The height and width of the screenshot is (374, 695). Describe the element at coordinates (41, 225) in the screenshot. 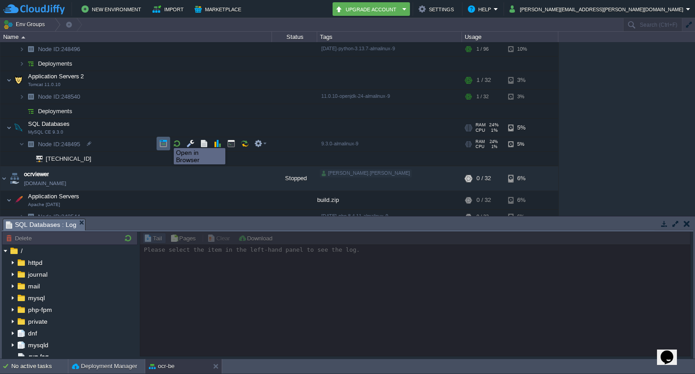

I see `span: SQL Databases : Log` at that location.